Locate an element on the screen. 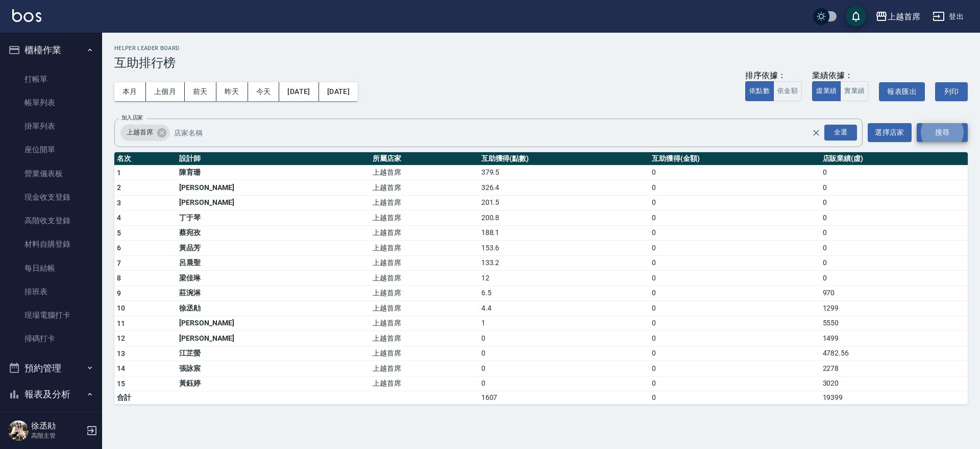 The image size is (980, 449). button: 登出 is located at coordinates (948, 16).